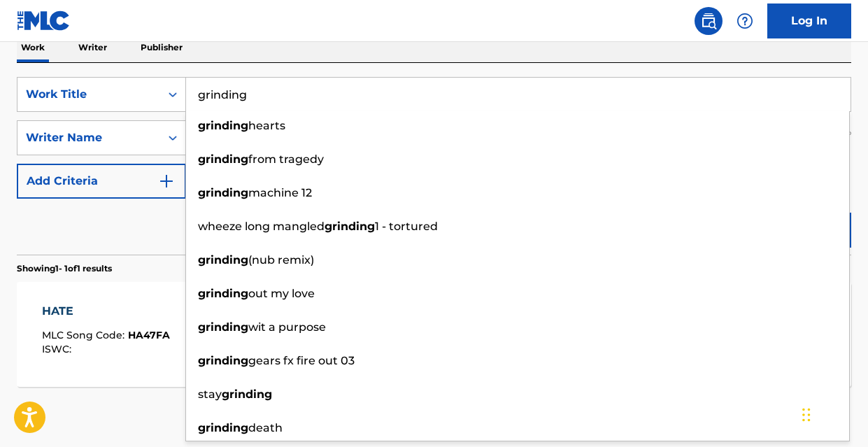 Image resolution: width=868 pixels, height=447 pixels. Describe the element at coordinates (64, 268) in the screenshot. I see `p: Showing 1 - 1 of 1 results` at that location.